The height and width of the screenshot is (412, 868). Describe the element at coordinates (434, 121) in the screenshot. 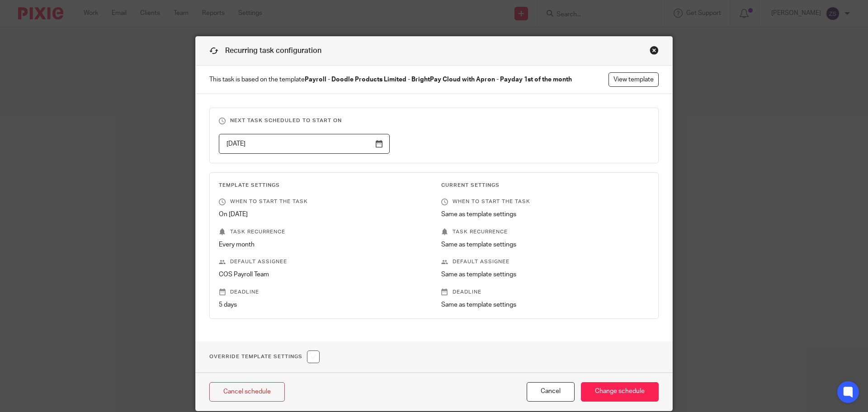

I see `h3: Next task scheduled to start on` at that location.